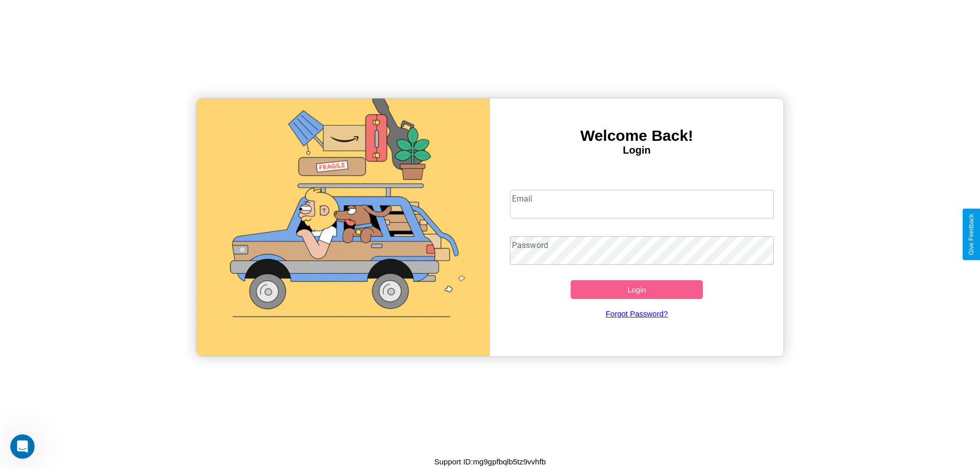 The width and height of the screenshot is (980, 469). I want to click on img: gif, so click(343, 227).